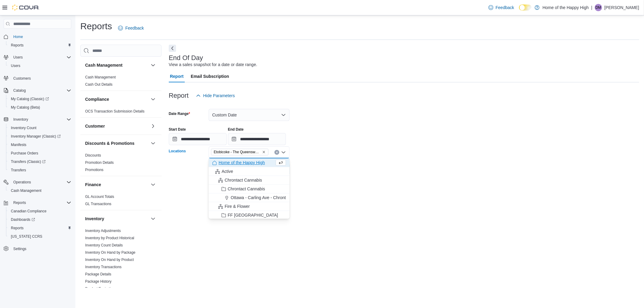 This screenshot has height=308, width=644. What do you see at coordinates (115, 111) in the screenshot?
I see `a: OCS Transaction Submission Details` at bounding box center [115, 111].